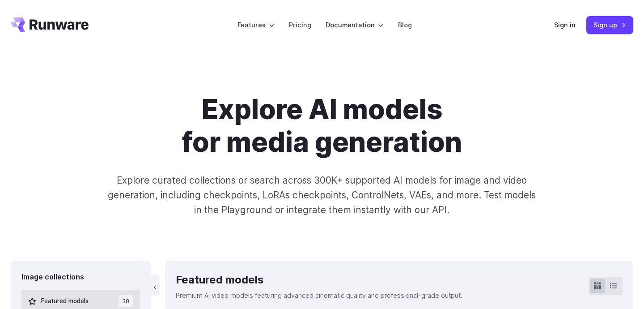 The image size is (644, 309). What do you see at coordinates (319, 280) in the screenshot?
I see `div: Featured models` at bounding box center [319, 280].